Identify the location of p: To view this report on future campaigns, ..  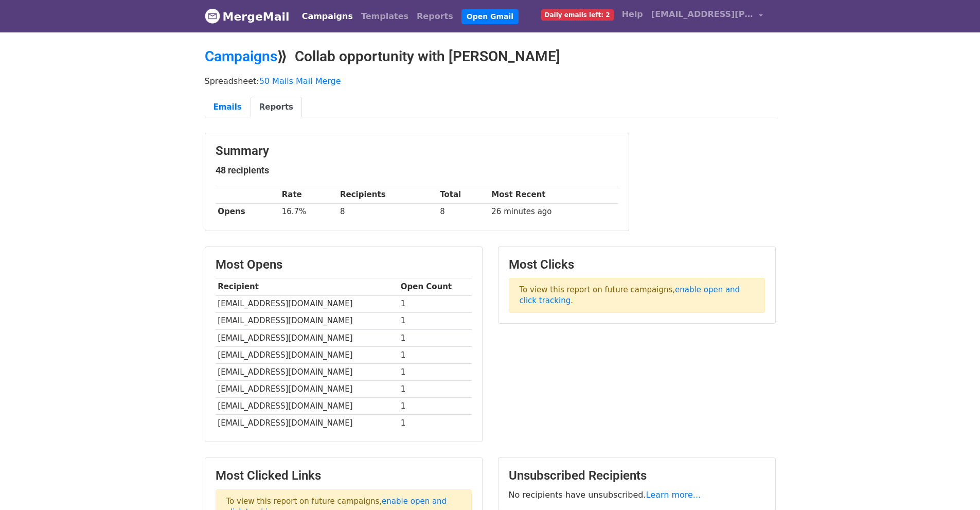
(637, 296).